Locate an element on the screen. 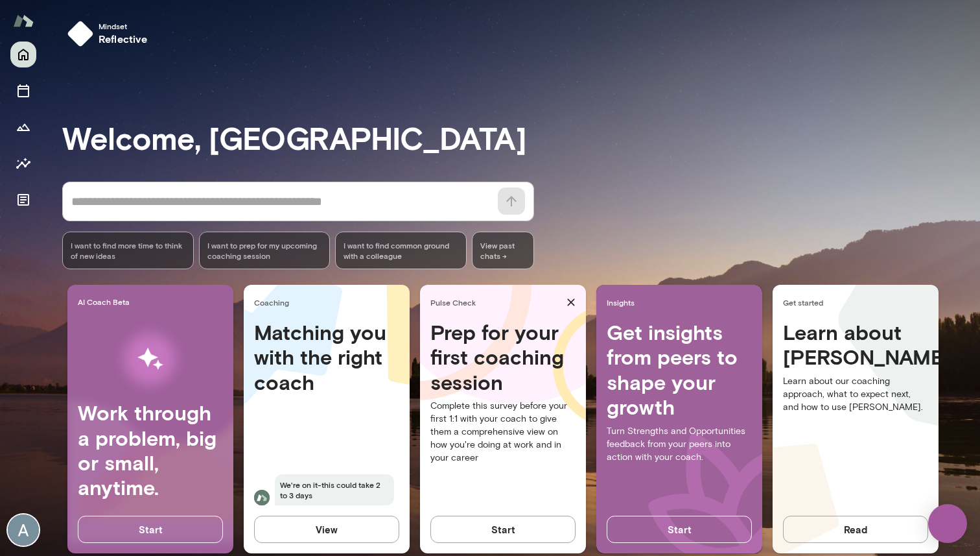 Image resolution: width=980 pixels, height=556 pixels. span: I want to find common ground with a colleague is located at coordinates (401, 250).